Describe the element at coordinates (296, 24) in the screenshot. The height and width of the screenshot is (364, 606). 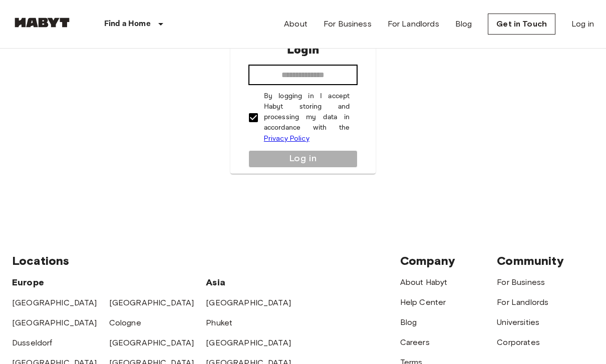
I see `a: About` at that location.